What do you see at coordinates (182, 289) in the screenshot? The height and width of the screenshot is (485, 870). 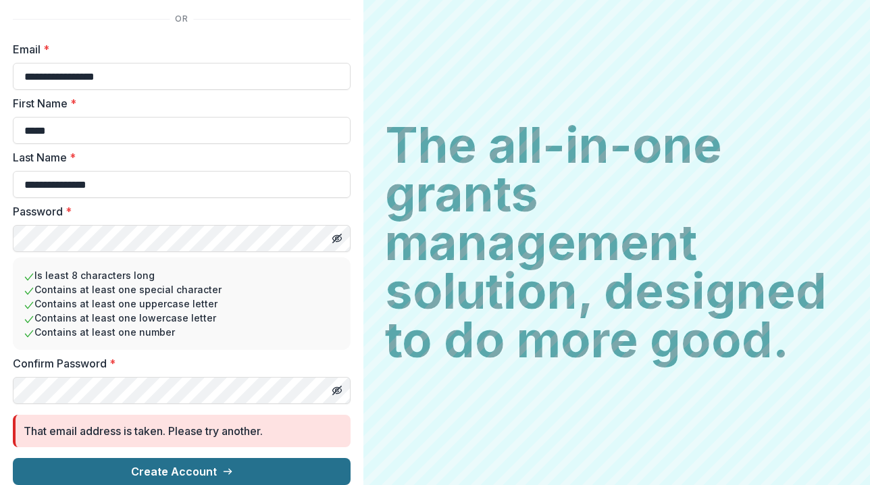 I see `li: Contains at least one special character` at bounding box center [182, 289].